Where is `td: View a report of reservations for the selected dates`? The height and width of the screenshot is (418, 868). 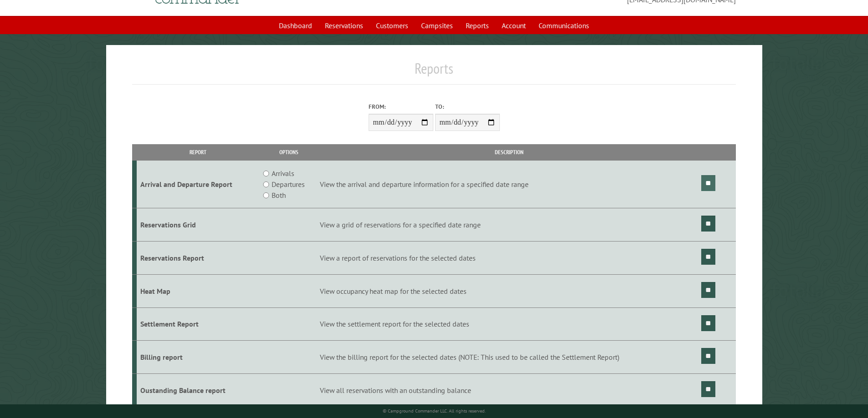 td: View a report of reservations for the selected dates is located at coordinates (509, 258).